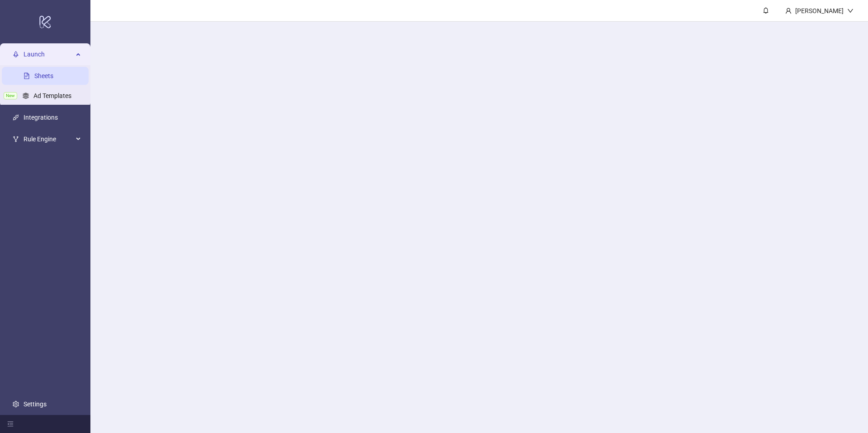  Describe the element at coordinates (850, 11) in the screenshot. I see `span: down` at that location.